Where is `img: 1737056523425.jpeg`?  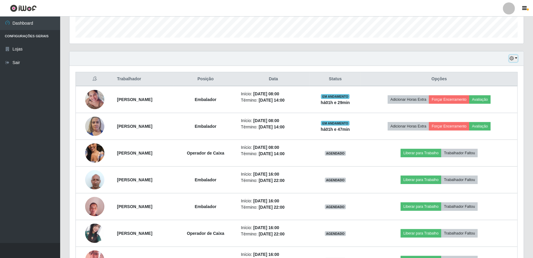 img: 1737056523425.jpeg is located at coordinates (95, 179).